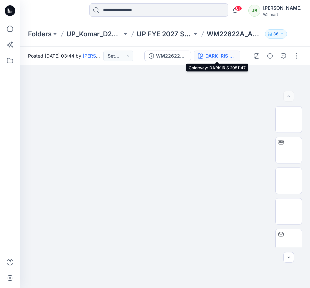 This screenshot has height=288, width=310. What do you see at coordinates (40, 34) in the screenshot?
I see `p: Folders` at bounding box center [40, 34].